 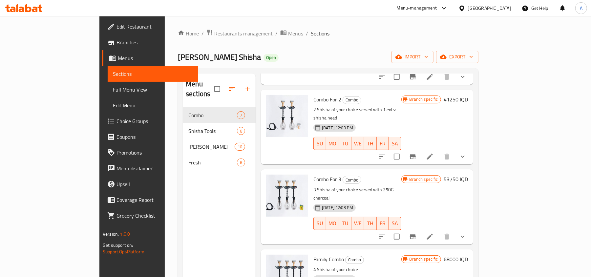 I want to click on div: Combo, so click(x=354, y=260).